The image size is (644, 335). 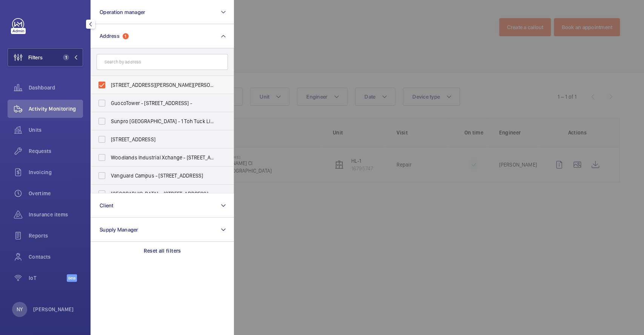 I want to click on button: Filters1, so click(x=45, y=57).